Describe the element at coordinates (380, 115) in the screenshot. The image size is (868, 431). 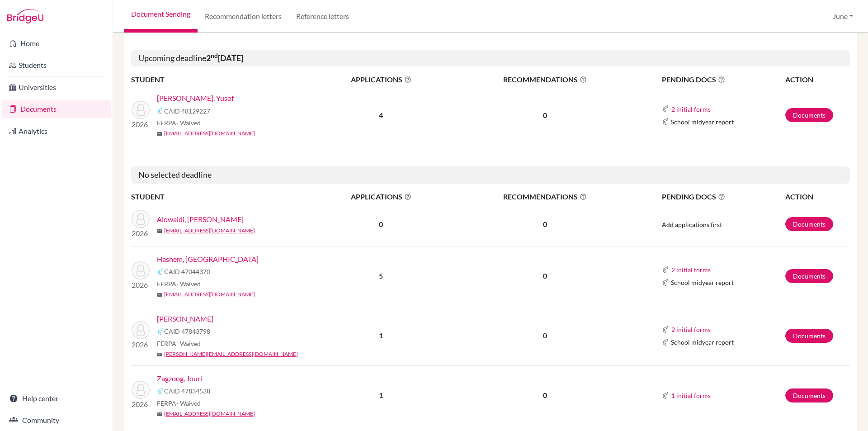
I see `b: 4` at that location.